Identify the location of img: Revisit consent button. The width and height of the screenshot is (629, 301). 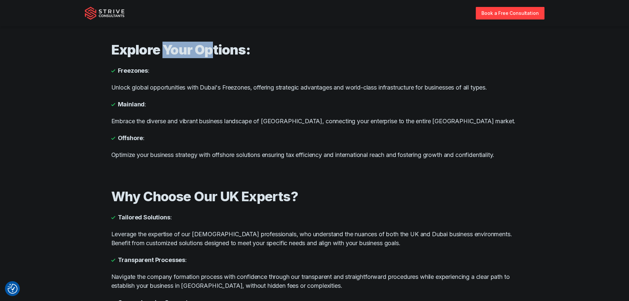
(13, 289).